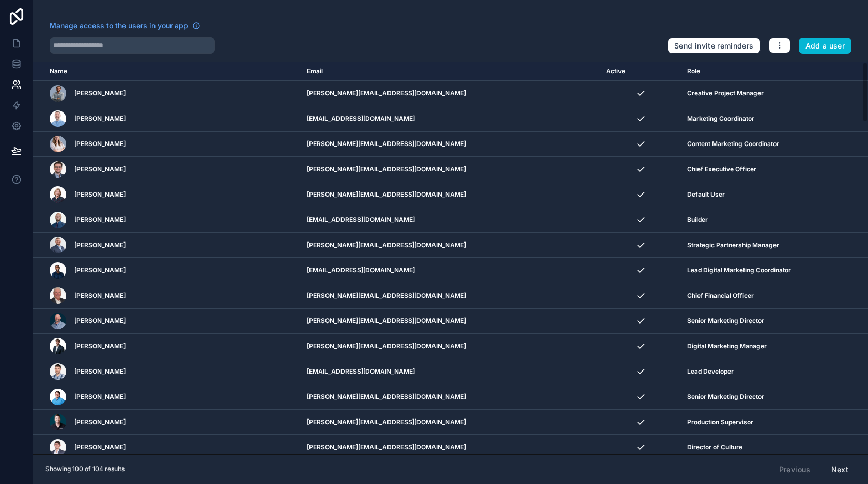  I want to click on a: Manage access to the users in your app, so click(125, 26).